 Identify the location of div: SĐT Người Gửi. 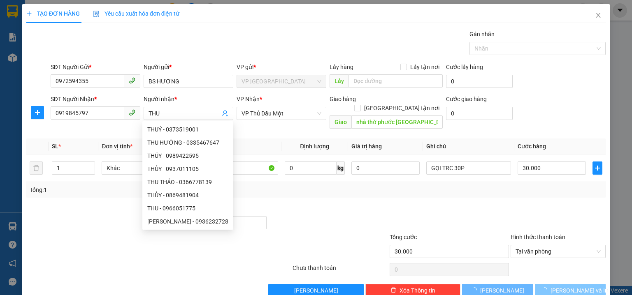
(95, 67).